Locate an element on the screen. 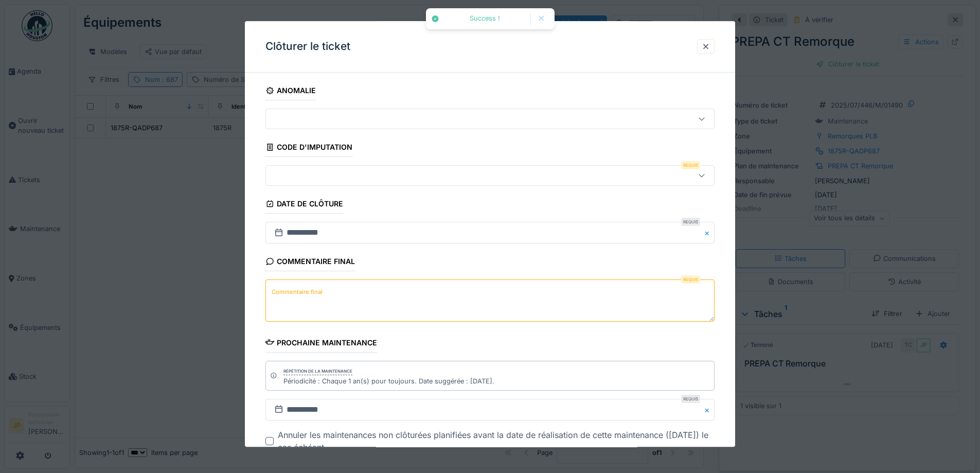 This screenshot has width=980, height=473. div: Success ! is located at coordinates (485, 19).